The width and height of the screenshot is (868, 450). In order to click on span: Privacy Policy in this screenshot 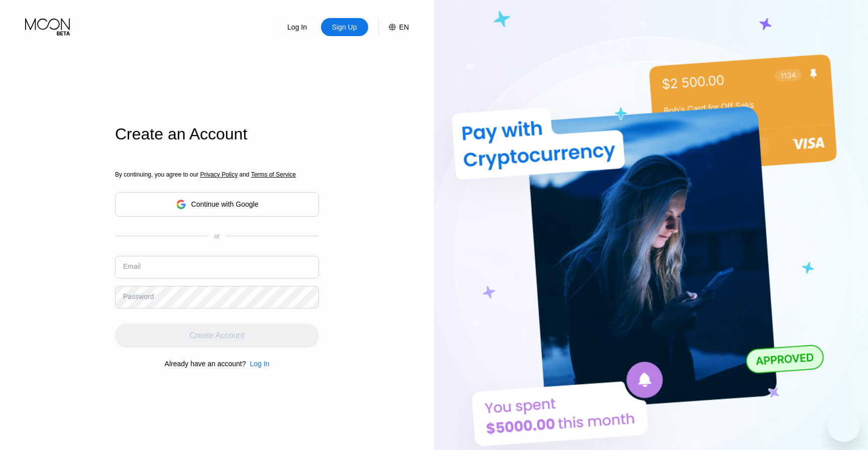, I will do `click(219, 175)`.